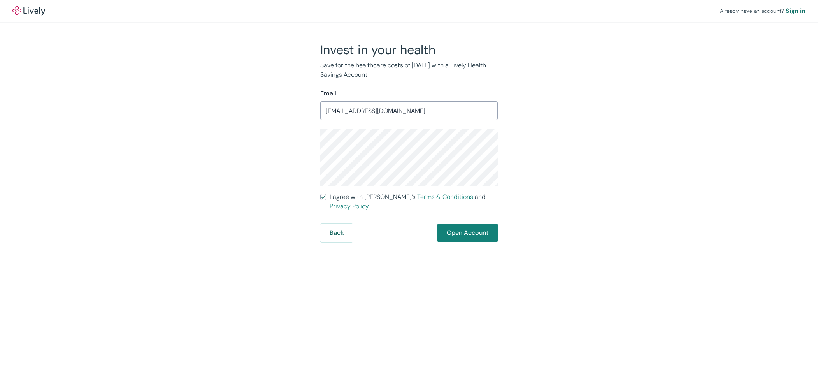  What do you see at coordinates (337, 233) in the screenshot?
I see `button: Back` at bounding box center [337, 233].